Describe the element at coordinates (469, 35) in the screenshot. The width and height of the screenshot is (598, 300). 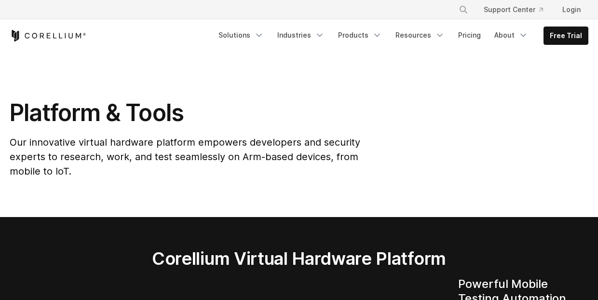
I see `a: Pricing` at that location.